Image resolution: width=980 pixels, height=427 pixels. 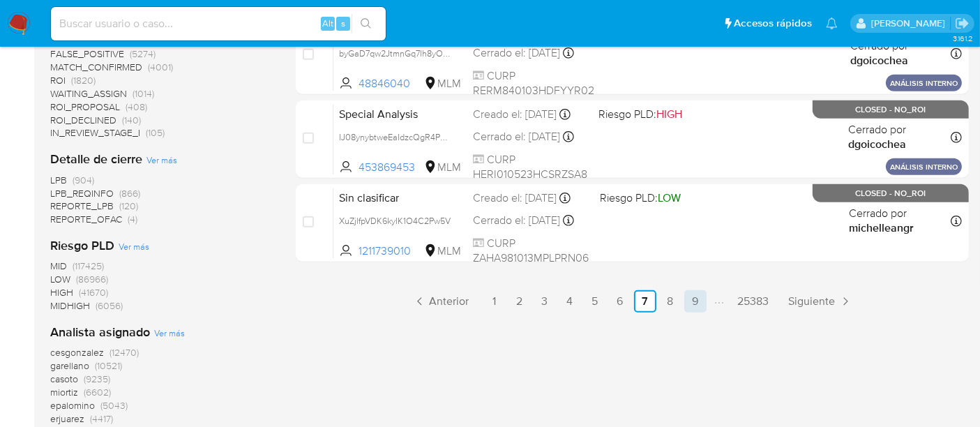 What do you see at coordinates (218, 24) in the screenshot?
I see `input: Buscar usuario o caso...` at bounding box center [218, 24].